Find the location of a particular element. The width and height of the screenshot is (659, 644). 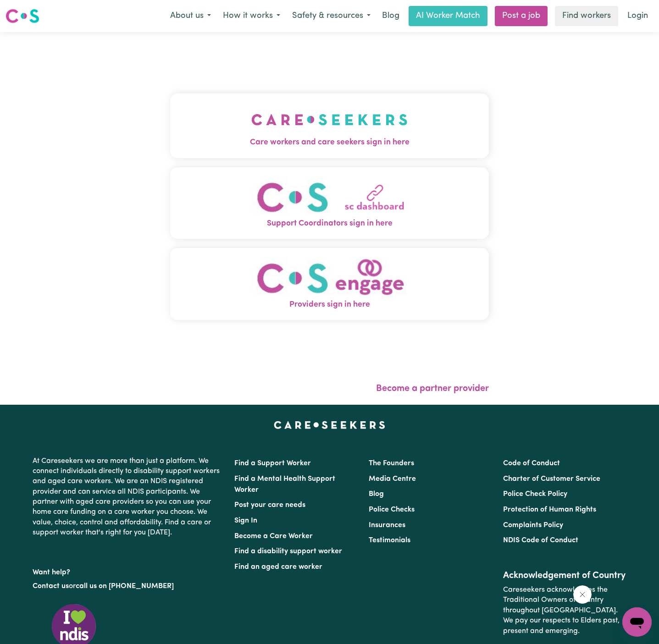

button: Providers sign in here is located at coordinates (329, 284).